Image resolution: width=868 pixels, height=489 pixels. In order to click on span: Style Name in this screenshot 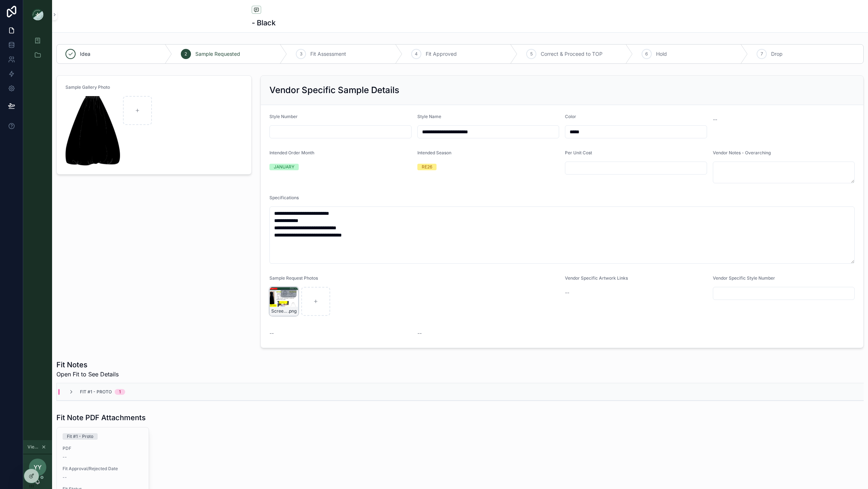, I will do `click(430, 116)`.